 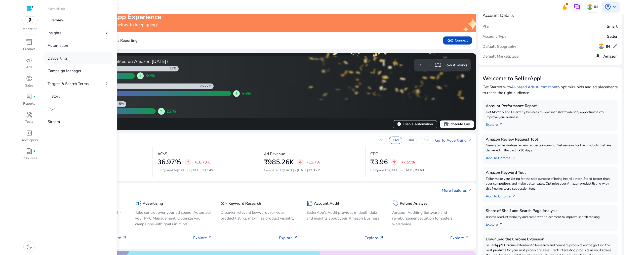 I want to click on span: keyboard_arrow_down, so click(x=614, y=7).